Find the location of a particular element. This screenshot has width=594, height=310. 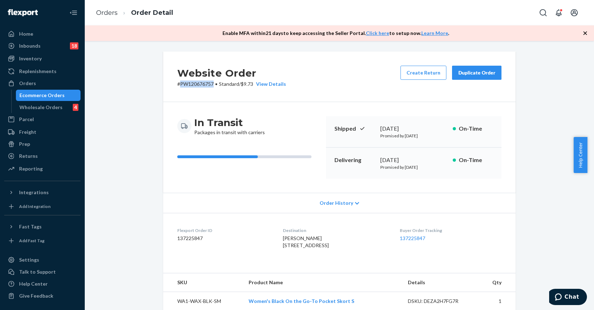

a: Help Center is located at coordinates (42, 284).